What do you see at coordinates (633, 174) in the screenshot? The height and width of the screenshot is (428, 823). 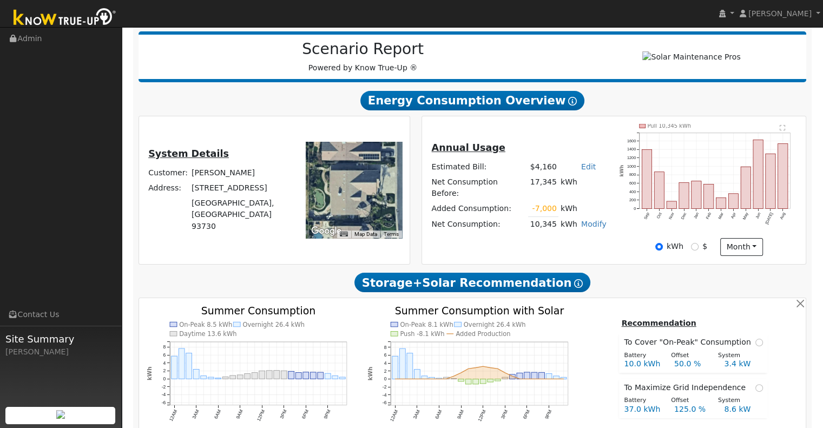 I see `text: 800` at bounding box center [633, 174].